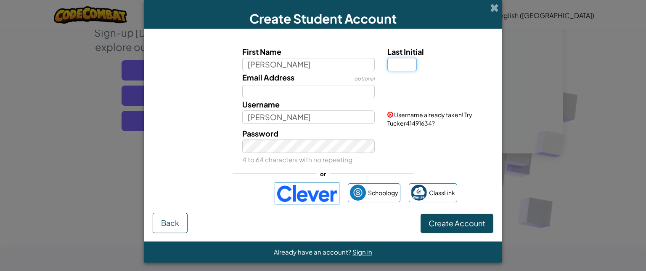 The image size is (646, 271). What do you see at coordinates (362, 251) in the screenshot?
I see `span: Sign in` at bounding box center [362, 251].